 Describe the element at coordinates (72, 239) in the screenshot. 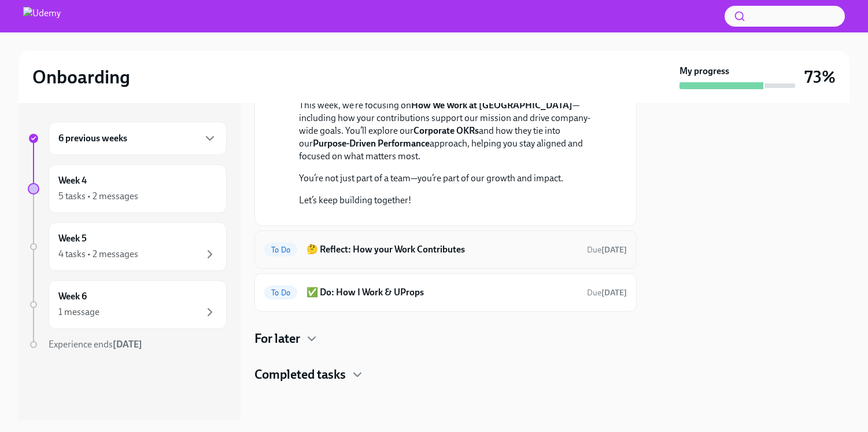

I see `h6: Week 5` at that location.